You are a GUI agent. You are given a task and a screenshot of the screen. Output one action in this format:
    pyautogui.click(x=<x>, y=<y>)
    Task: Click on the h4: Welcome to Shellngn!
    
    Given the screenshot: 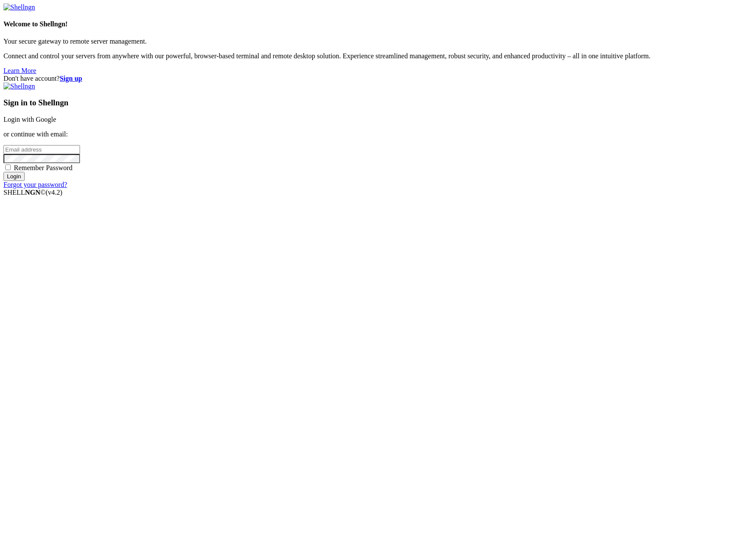 What is the action you would take?
    pyautogui.click(x=370, y=24)
    